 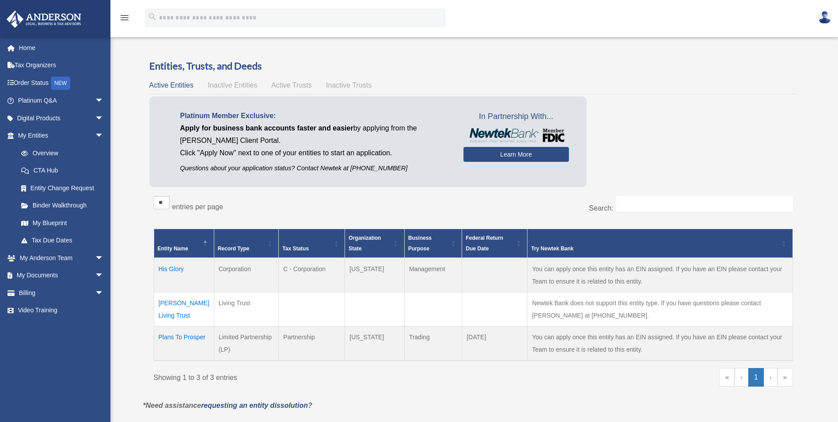 I want to click on td: Limited Partnership (LP), so click(x=246, y=343).